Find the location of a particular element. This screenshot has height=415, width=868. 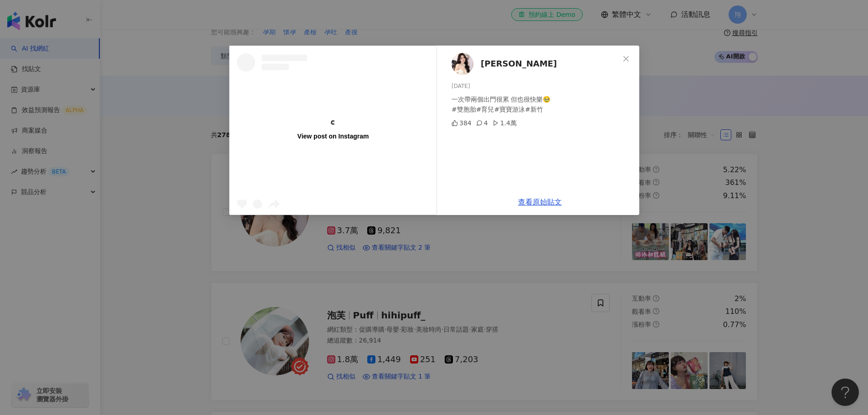

button: Close is located at coordinates (627, 59).